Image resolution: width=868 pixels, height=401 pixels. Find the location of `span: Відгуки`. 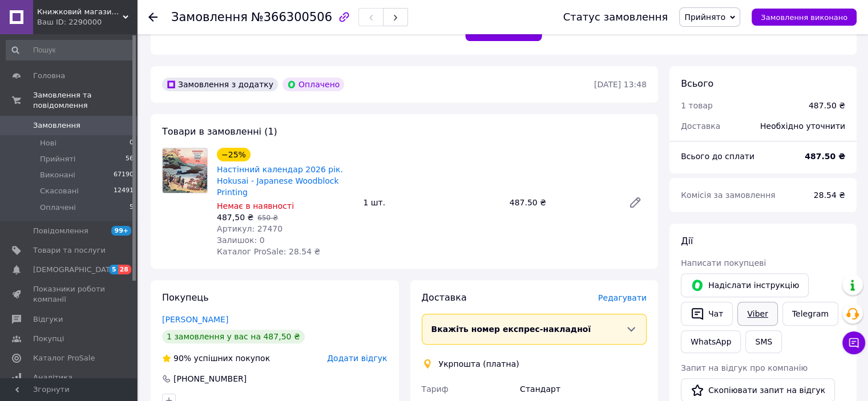

span: Відгуки is located at coordinates (48, 320).